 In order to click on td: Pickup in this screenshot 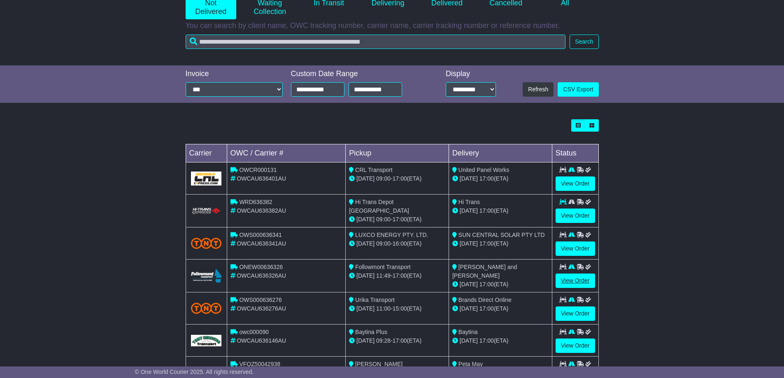, I will do `click(397, 153)`.